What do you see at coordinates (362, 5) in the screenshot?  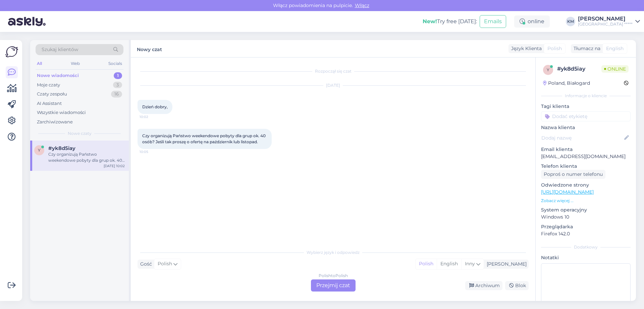 I see `span: Włącz` at bounding box center [362, 5].